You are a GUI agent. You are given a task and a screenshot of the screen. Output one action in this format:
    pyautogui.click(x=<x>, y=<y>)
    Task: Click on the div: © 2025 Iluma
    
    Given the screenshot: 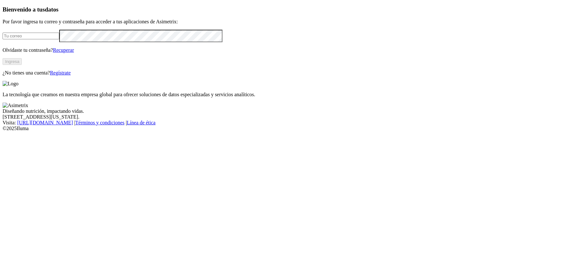 What is the action you would take?
    pyautogui.click(x=291, y=129)
    